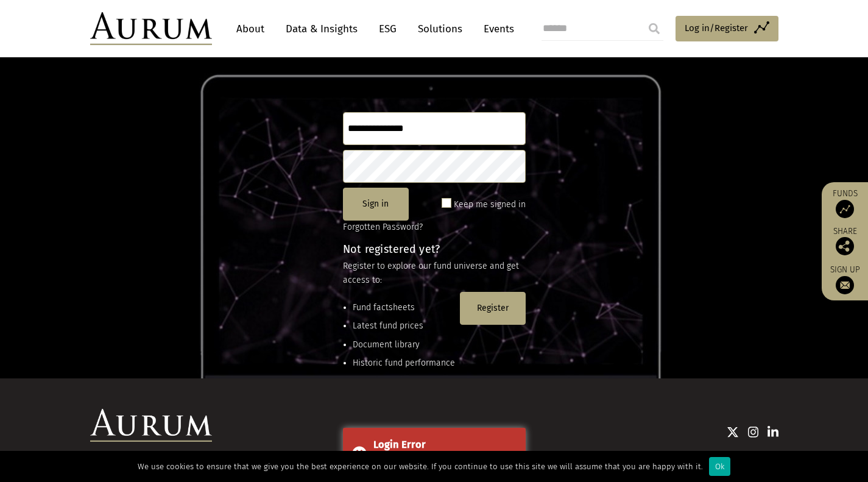 The image size is (868, 482). Describe the element at coordinates (845, 203) in the screenshot. I see `a: Funds` at that location.